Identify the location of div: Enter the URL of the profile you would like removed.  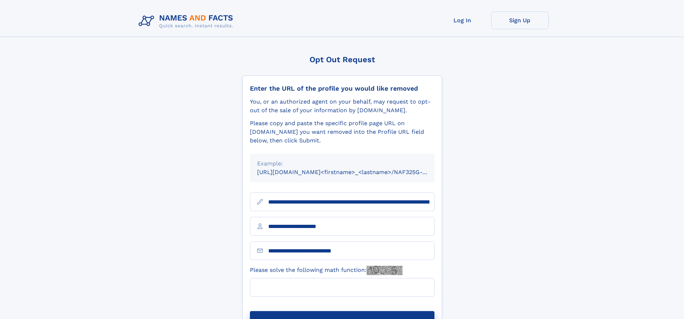
(342, 88).